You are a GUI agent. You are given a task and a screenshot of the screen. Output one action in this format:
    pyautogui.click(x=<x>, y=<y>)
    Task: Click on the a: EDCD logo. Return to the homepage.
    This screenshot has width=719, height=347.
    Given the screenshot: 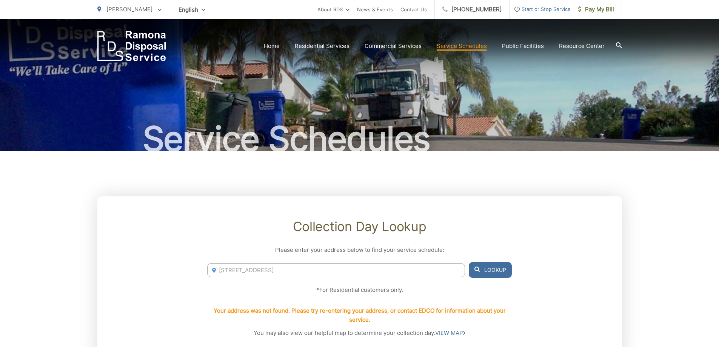 What is the action you would take?
    pyautogui.click(x=132, y=46)
    